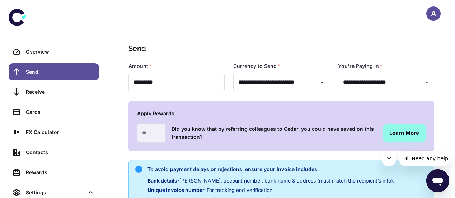 Image resolution: width=455 pixels, height=198 pixels. Describe the element at coordinates (271, 169) in the screenshot. I see `h6: To avoid payment delays or rejections, ensure your invoice includes:` at that location.